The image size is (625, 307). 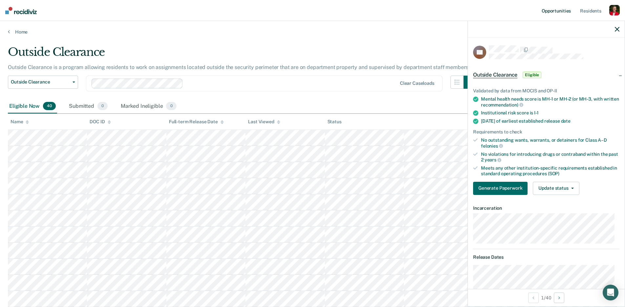 What do you see at coordinates (49, 106) in the screenshot?
I see `span: 40` at bounding box center [49, 106].